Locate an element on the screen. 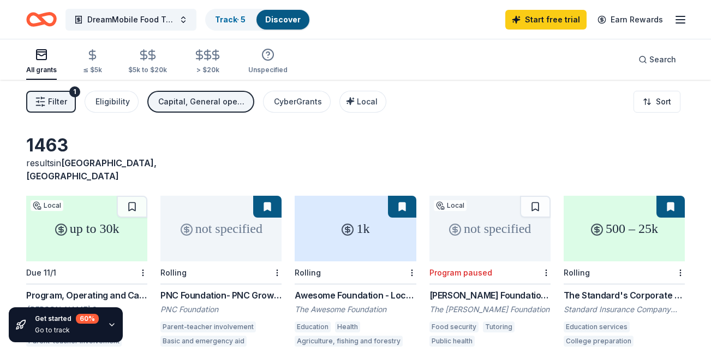 This screenshot has width=711, height=351. div: Basic and emergency aid is located at coordinates (204, 341).